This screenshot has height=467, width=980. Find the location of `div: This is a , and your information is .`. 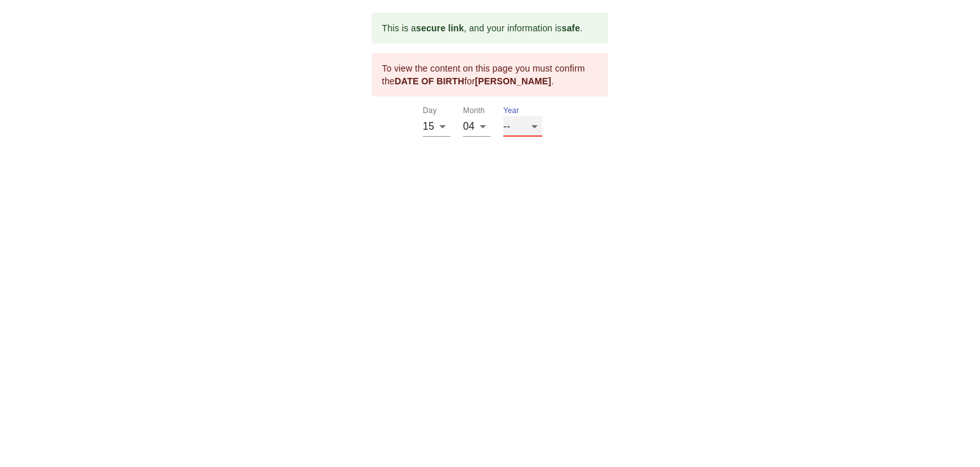

div: This is a , and your information is . is located at coordinates (483, 28).